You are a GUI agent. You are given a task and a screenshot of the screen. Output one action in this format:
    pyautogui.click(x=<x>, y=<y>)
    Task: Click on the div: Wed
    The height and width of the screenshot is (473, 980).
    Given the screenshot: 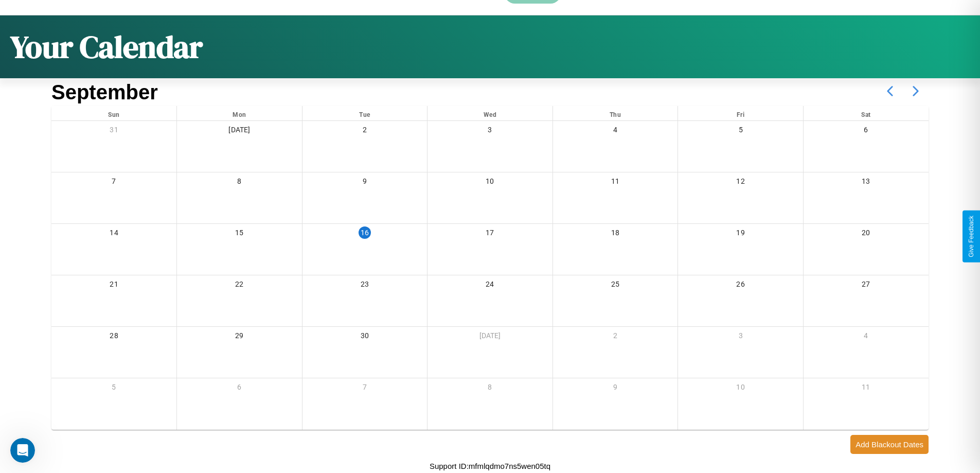 What is the action you would take?
    pyautogui.click(x=490, y=113)
    